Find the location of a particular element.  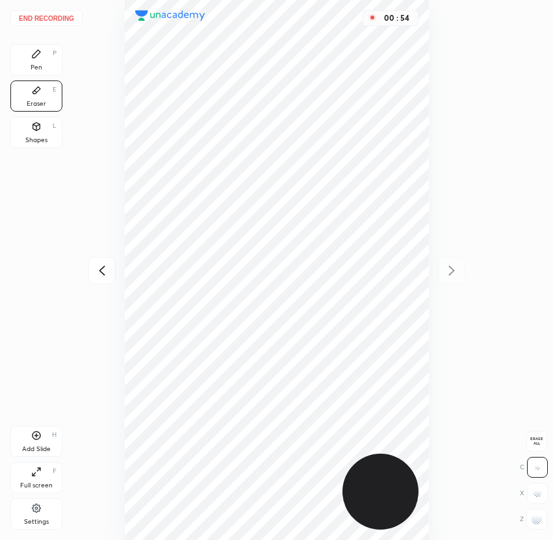

div: X is located at coordinates (533, 493).